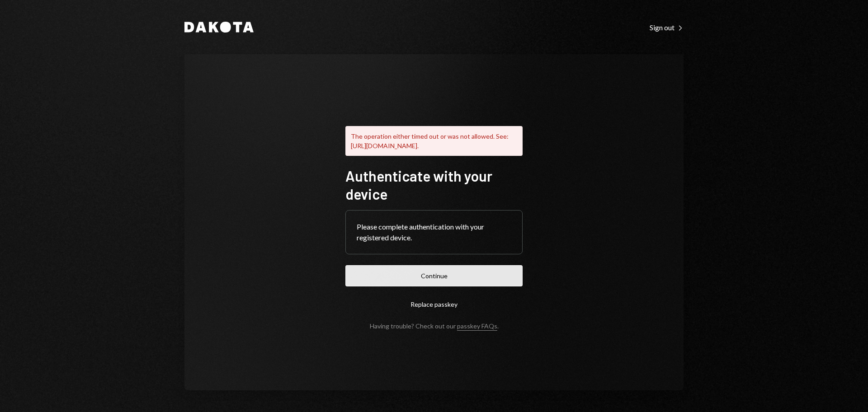 This screenshot has width=868, height=412. What do you see at coordinates (434, 326) in the screenshot?
I see `div: Having trouble? Check out our .` at bounding box center [434, 326].